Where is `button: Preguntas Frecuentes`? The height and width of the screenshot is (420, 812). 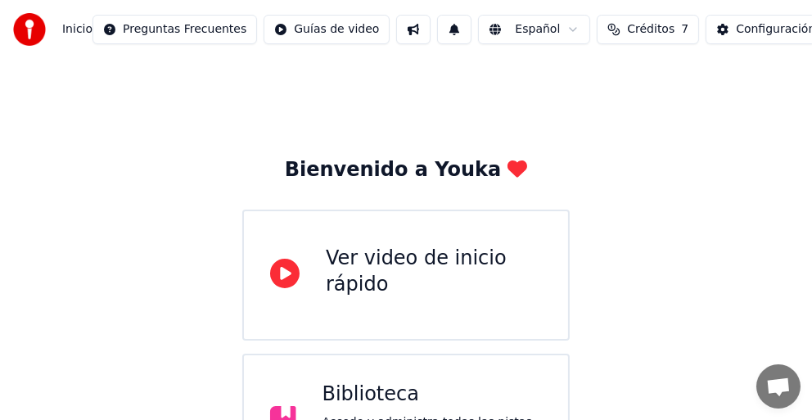
button: Preguntas Frecuentes is located at coordinates (174, 29).